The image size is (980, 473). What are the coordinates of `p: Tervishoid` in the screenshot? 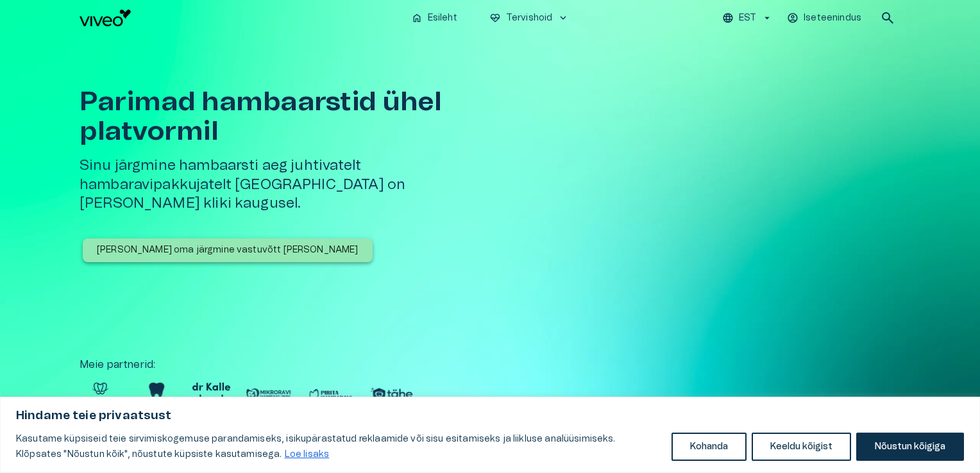 It's located at (529, 18).